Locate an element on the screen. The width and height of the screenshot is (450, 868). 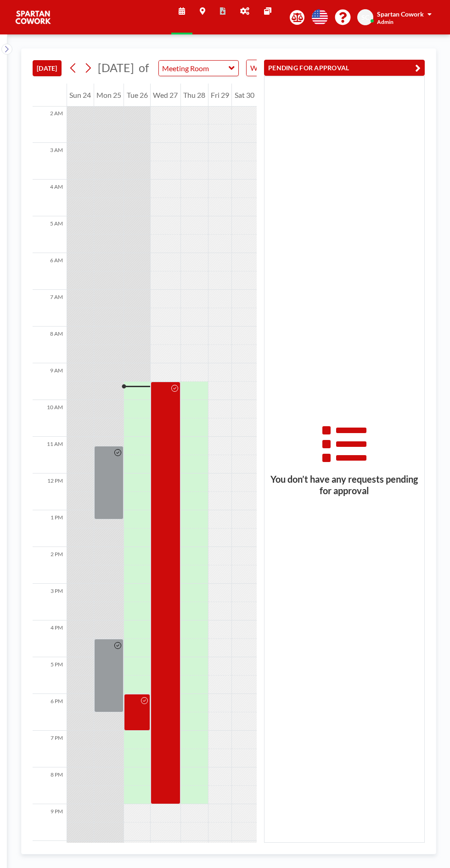
div: 8 AM is located at coordinates (50, 345).